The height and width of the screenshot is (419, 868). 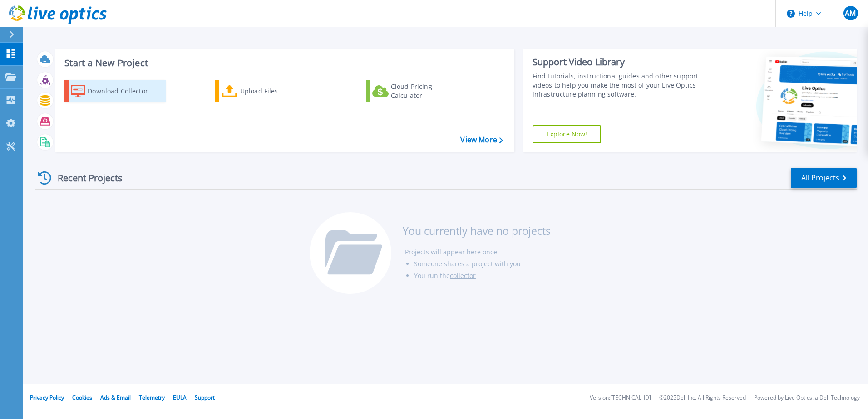 What do you see at coordinates (482, 264) in the screenshot?
I see `li: Someone shares a project with you` at bounding box center [482, 264].